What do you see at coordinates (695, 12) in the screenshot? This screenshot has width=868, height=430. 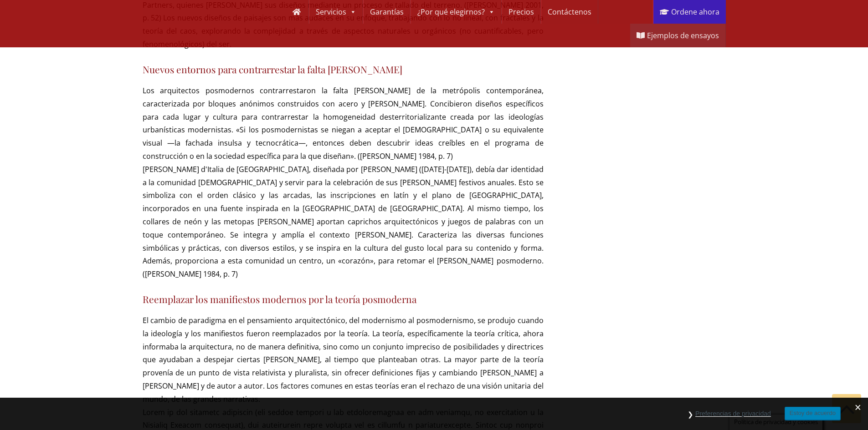 I see `font: Ordene ahora` at bounding box center [695, 12].